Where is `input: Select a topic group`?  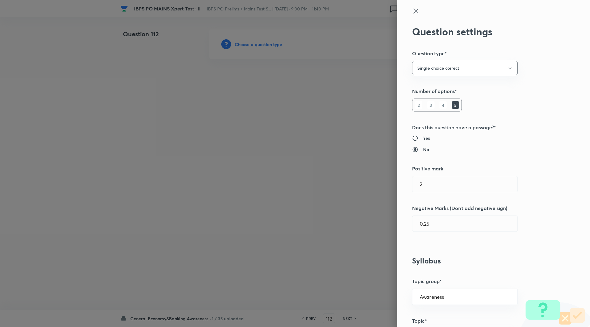 input: Select a topic group is located at coordinates (465, 297).